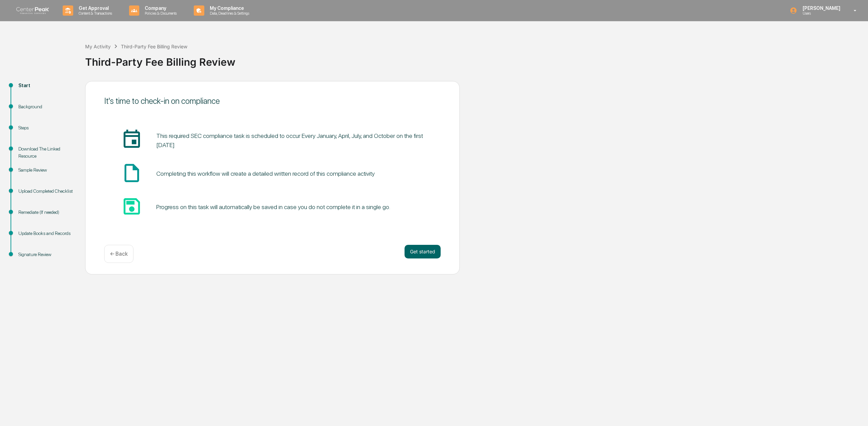  Describe the element at coordinates (272, 101) in the screenshot. I see `div: It's time to check-in on compliance` at that location.